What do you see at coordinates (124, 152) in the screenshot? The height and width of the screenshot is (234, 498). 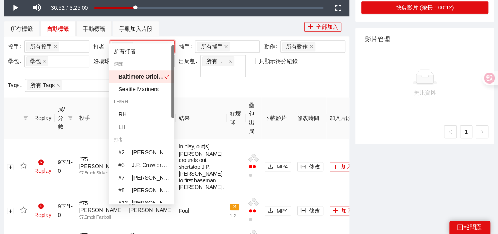 I see `span: # 2` at bounding box center [124, 152].